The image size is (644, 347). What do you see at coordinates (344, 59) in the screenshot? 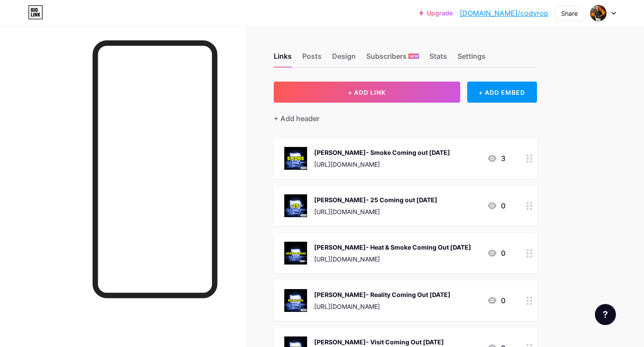
I see `div: Design` at bounding box center [344, 59].